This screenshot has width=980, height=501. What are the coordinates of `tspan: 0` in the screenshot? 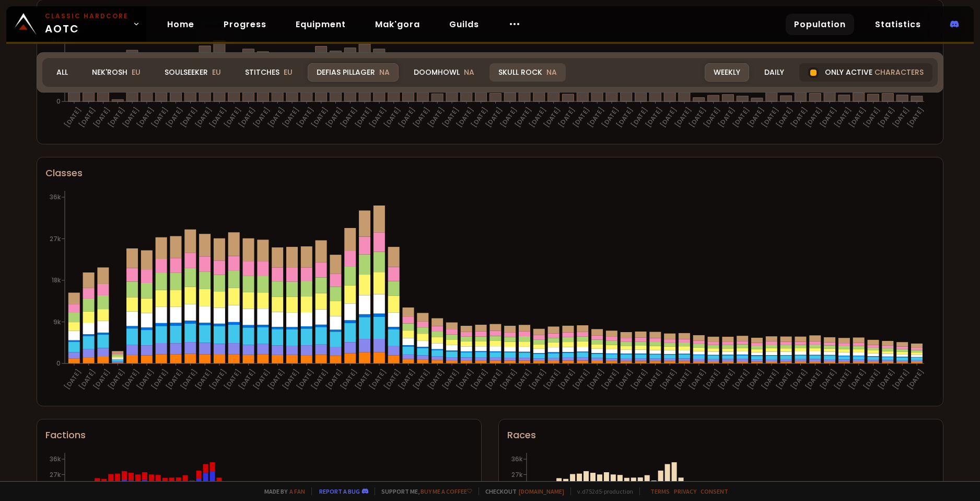 It's located at (58, 363).